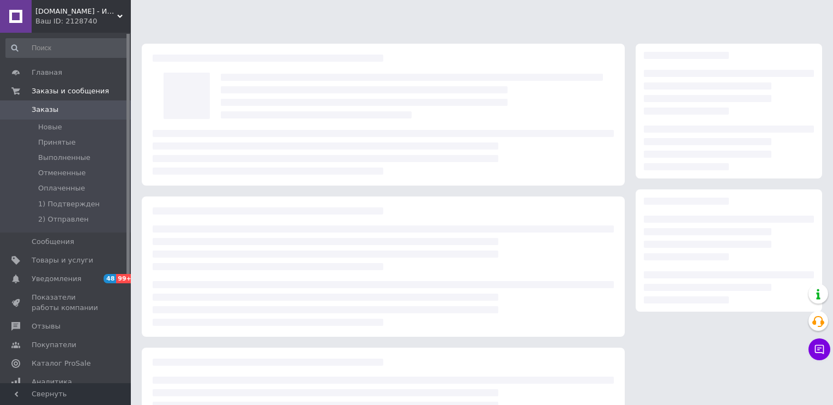 The height and width of the screenshot is (405, 833). I want to click on div: Ваш ID: 2128740, so click(83, 21).